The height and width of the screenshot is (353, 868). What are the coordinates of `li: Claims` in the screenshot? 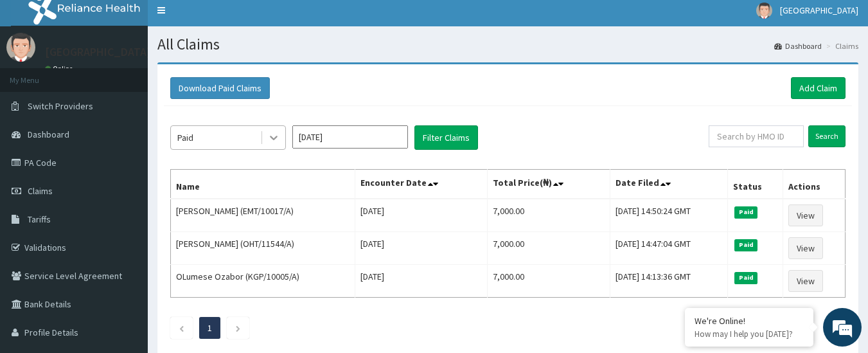 It's located at (840, 45).